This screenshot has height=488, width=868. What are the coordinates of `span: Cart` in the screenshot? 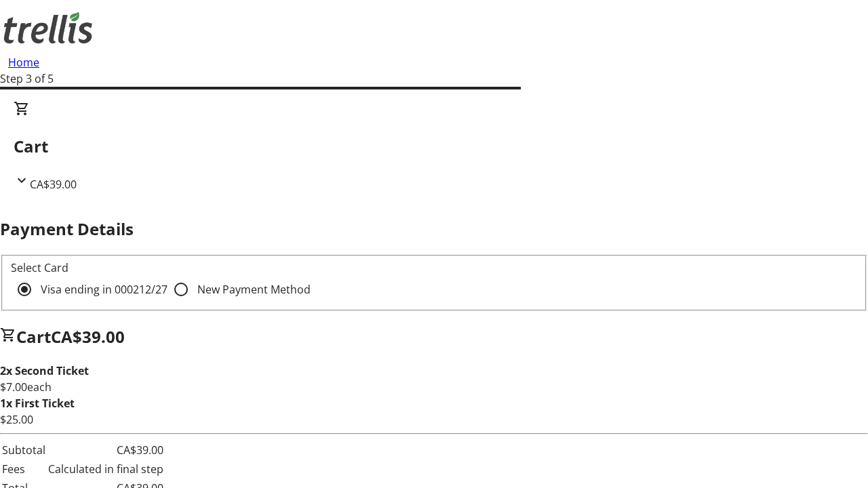 It's located at (33, 337).